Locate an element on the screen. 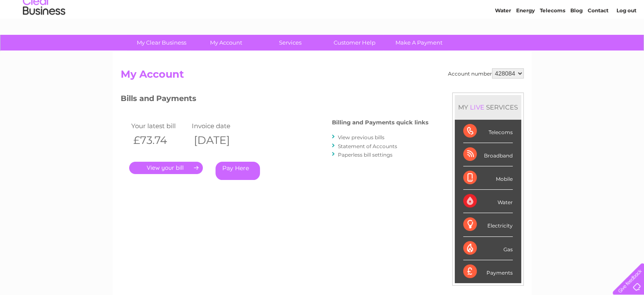  a: Energy is located at coordinates (526, 39).